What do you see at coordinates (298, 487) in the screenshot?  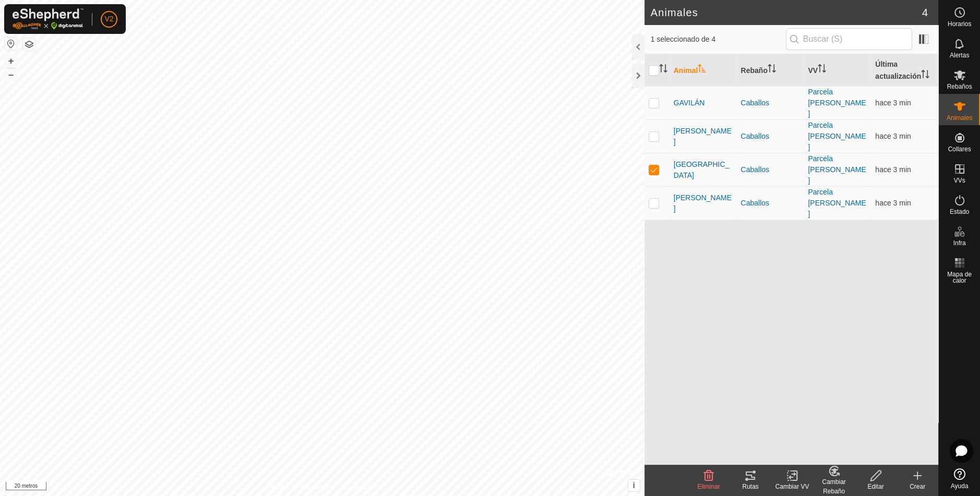 I see `font: Política de Privacidad` at bounding box center [298, 487].